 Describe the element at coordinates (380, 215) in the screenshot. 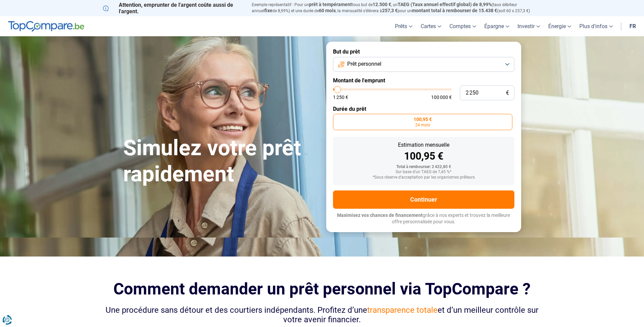

I see `span: Maximisez vos chances de financement` at that location.